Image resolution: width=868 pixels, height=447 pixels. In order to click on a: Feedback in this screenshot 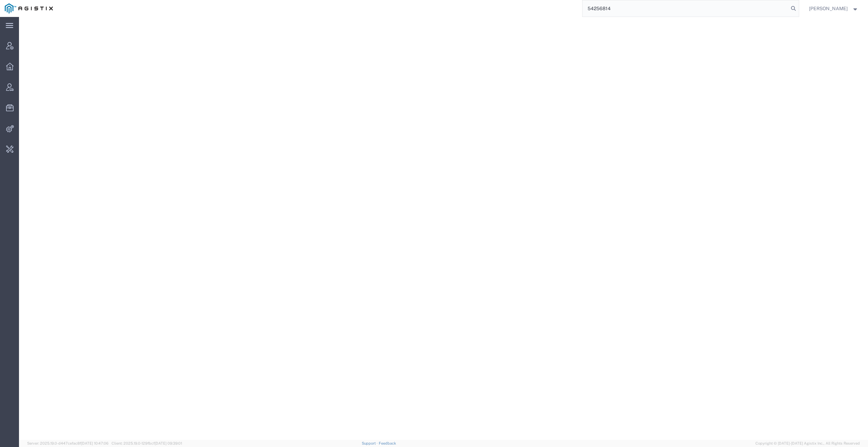, I will do `click(387, 444)`.